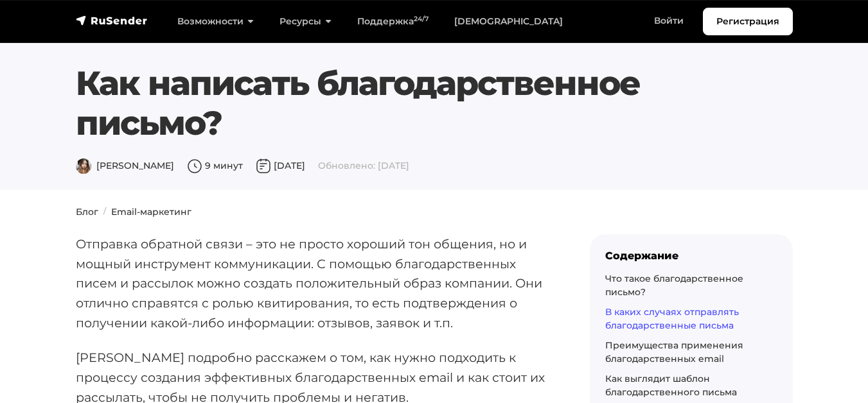 Image resolution: width=868 pixels, height=403 pixels. I want to click on p: Отправка обратной связи – это не просто хороший тон общения, но и мощный инструмент коммуникации...., so click(312, 284).